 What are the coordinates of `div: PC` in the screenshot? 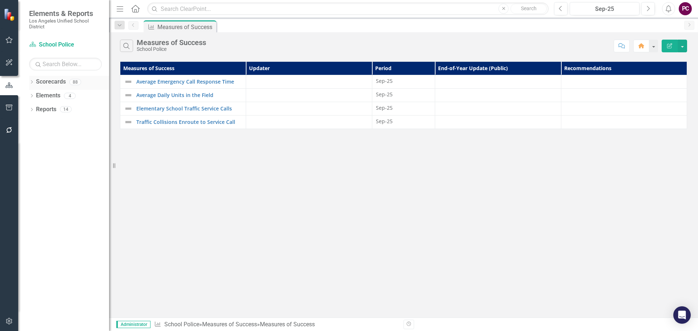 It's located at (685, 9).